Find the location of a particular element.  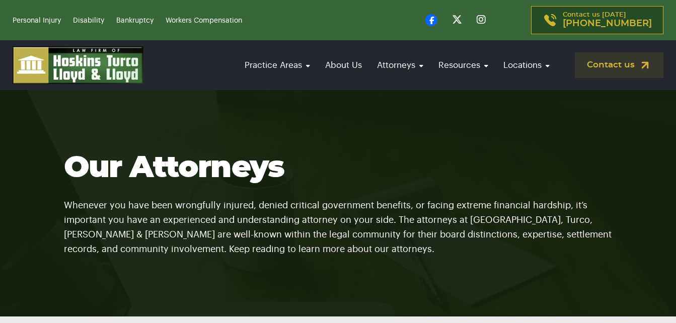

a: Workers Compensation is located at coordinates (204, 21).